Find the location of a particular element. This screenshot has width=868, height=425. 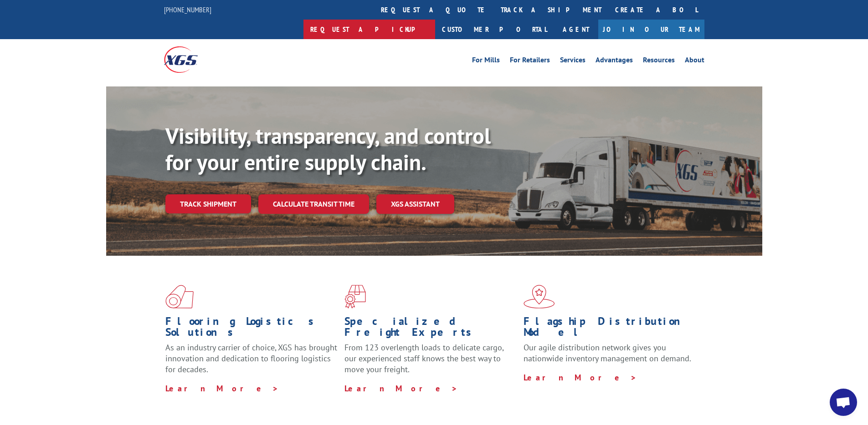

a: For Mills is located at coordinates (486, 62).